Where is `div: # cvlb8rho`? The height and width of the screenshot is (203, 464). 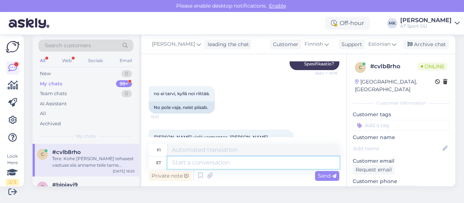
div: # cvlb8rho is located at coordinates (394, 66).